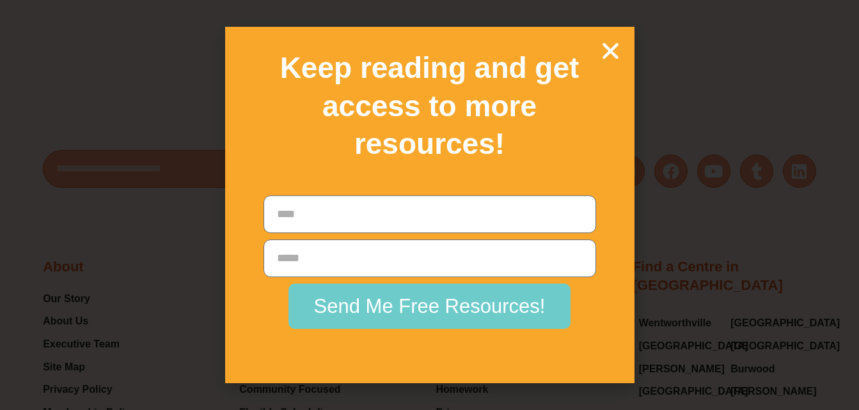 The image size is (859, 410). I want to click on span: Send Me Free Resources!, so click(430, 306).